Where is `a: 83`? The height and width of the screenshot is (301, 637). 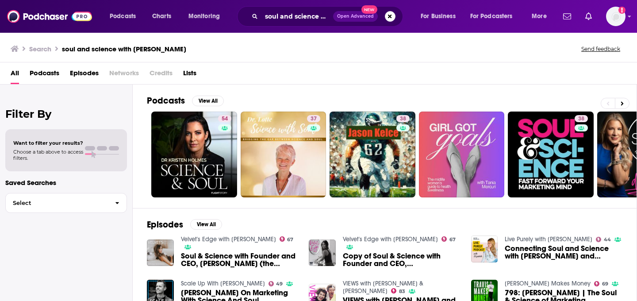 a: 83 is located at coordinates (398, 291).